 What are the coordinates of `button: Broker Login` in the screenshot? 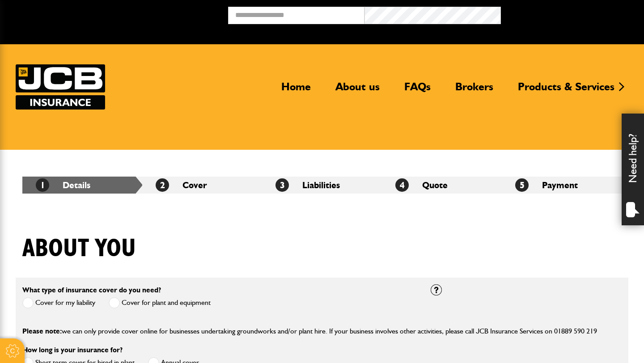 It's located at (569, 13).